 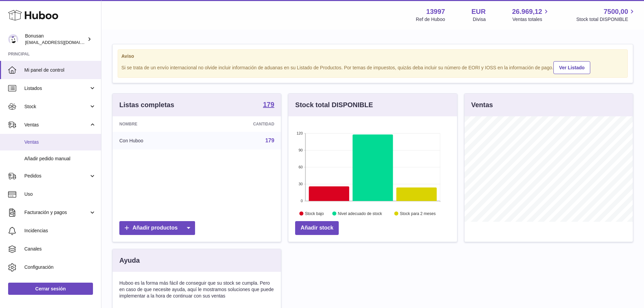 I want to click on td: Con Huboo, so click(x=156, y=141).